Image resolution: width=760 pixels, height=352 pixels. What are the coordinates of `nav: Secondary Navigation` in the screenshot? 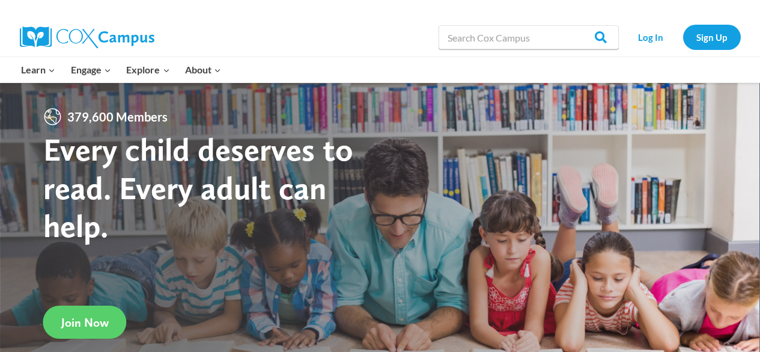 It's located at (683, 37).